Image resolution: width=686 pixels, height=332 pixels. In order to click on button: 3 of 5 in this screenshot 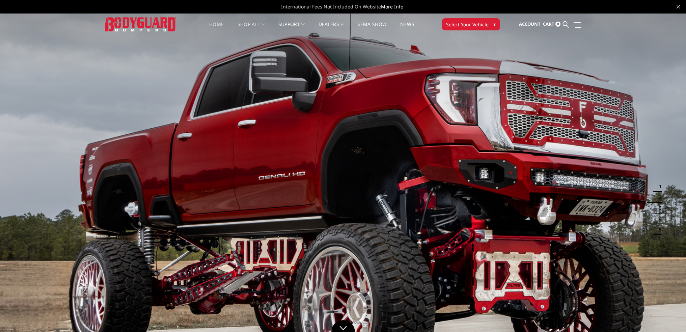, I will do `click(658, 208)`.